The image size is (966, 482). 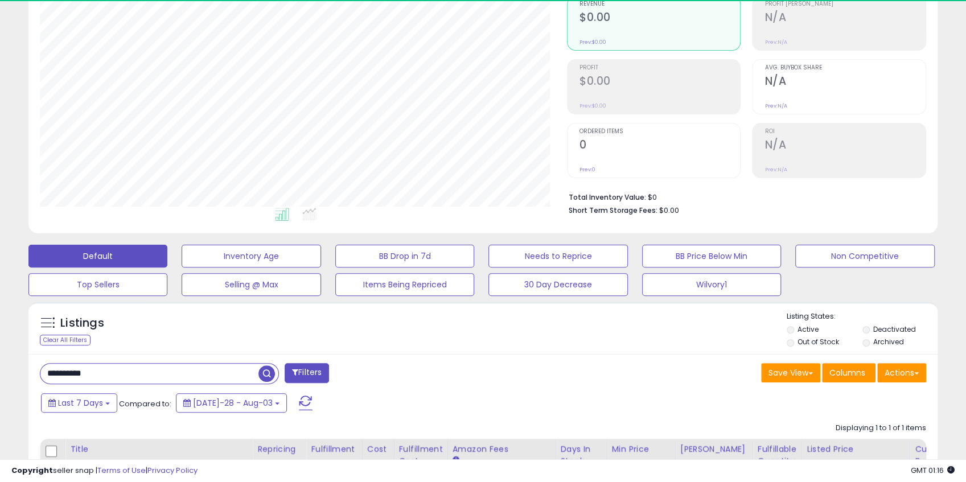 What do you see at coordinates (777, 455) in the screenshot?
I see `div: Fulfillable Quantity` at bounding box center [777, 455].